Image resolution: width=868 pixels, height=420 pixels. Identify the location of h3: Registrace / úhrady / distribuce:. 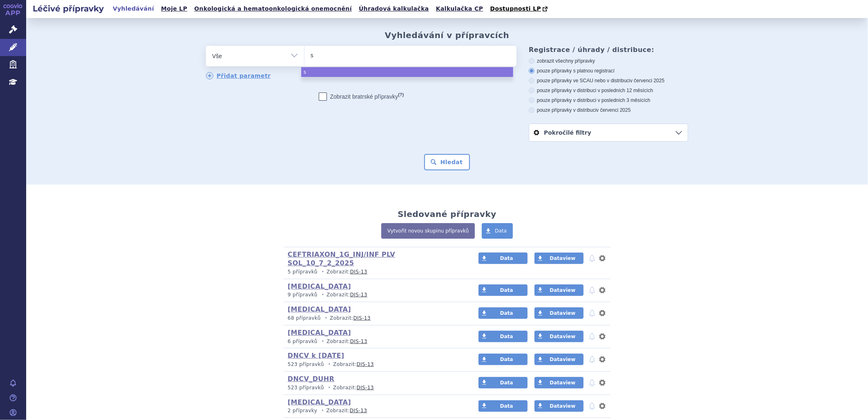
(609, 50).